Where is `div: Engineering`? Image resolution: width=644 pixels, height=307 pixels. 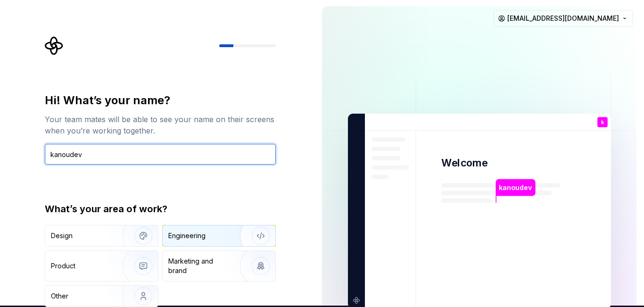 div: Engineering is located at coordinates (187, 236).